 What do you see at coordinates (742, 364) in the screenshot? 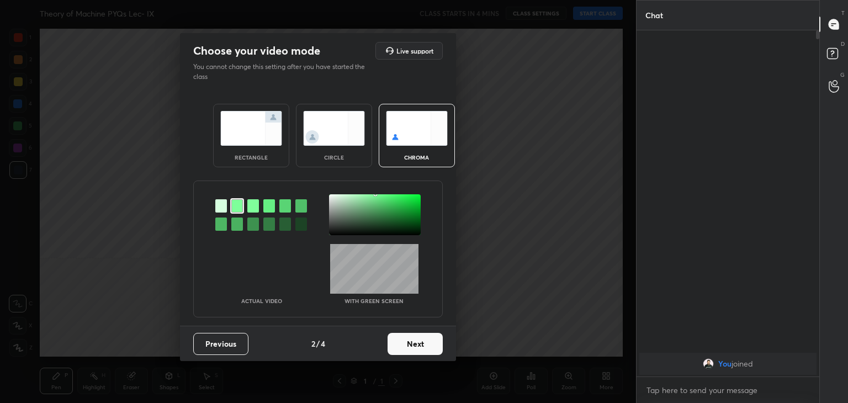
I see `span: joined` at bounding box center [742, 364].